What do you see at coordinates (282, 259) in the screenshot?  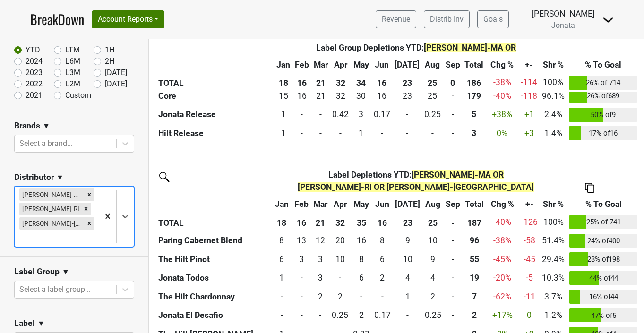 I see `div: 6` at bounding box center [282, 259].